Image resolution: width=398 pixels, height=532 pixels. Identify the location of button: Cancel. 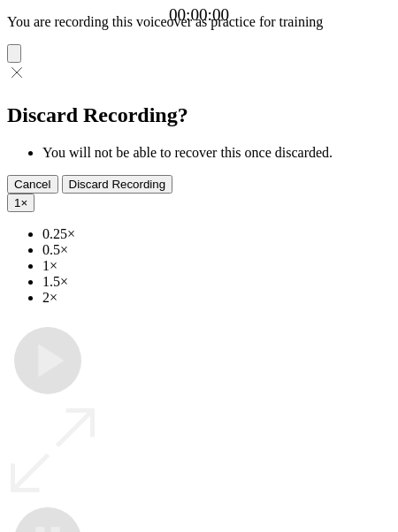
(33, 184).